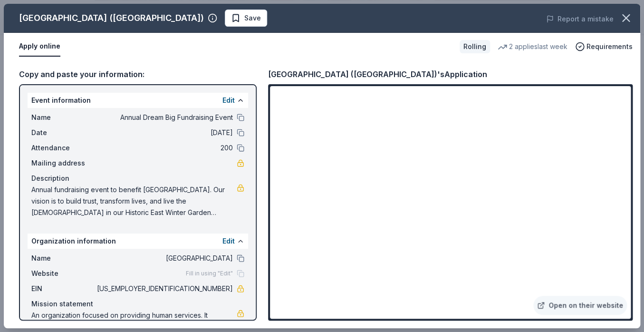  I want to click on span: Requirements, so click(609, 47).